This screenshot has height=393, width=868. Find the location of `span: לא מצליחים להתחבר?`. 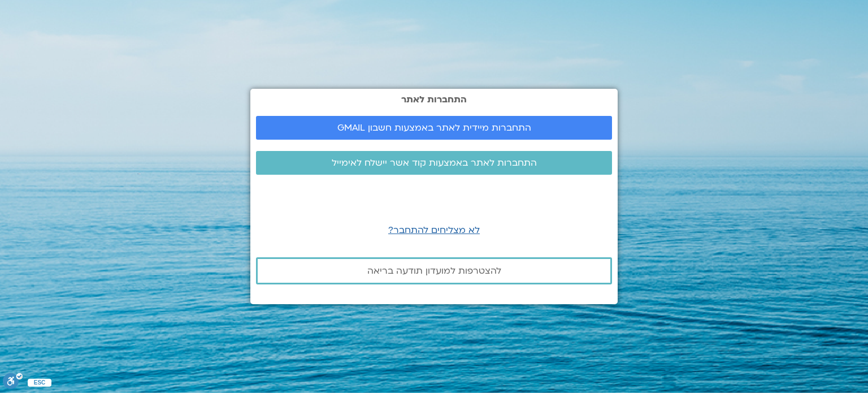

span: לא מצליחים להתחבר? is located at coordinates (434, 230).